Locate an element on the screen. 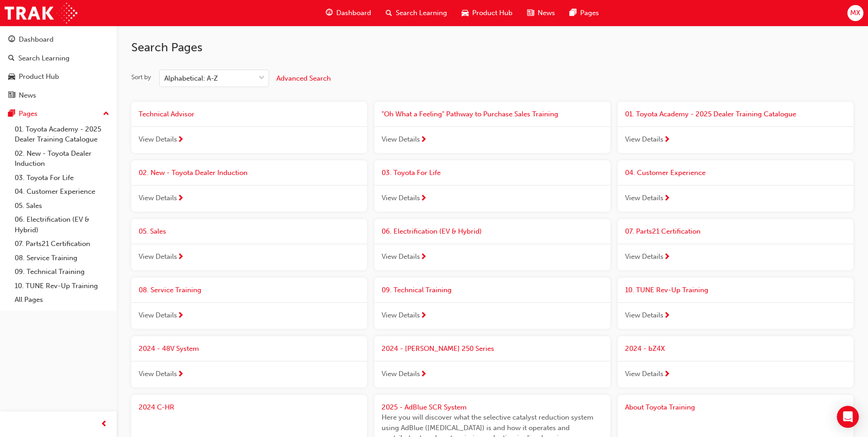  span: 02. New - Toyota Dealer Induction is located at coordinates (193, 172).